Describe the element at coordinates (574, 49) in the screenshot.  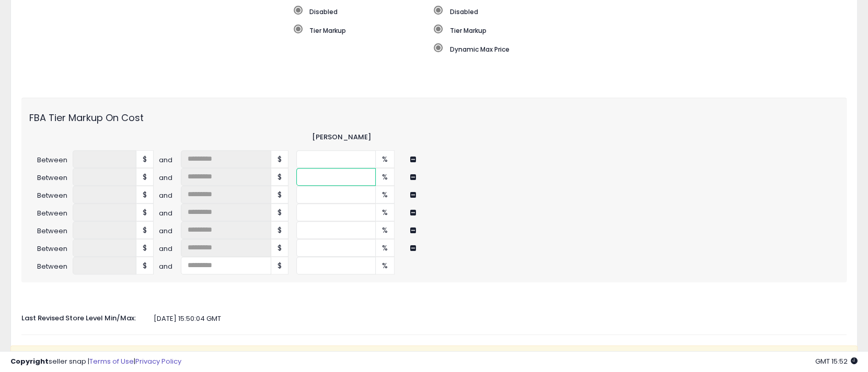
I see `label: Dynamic Max Price` at that location.